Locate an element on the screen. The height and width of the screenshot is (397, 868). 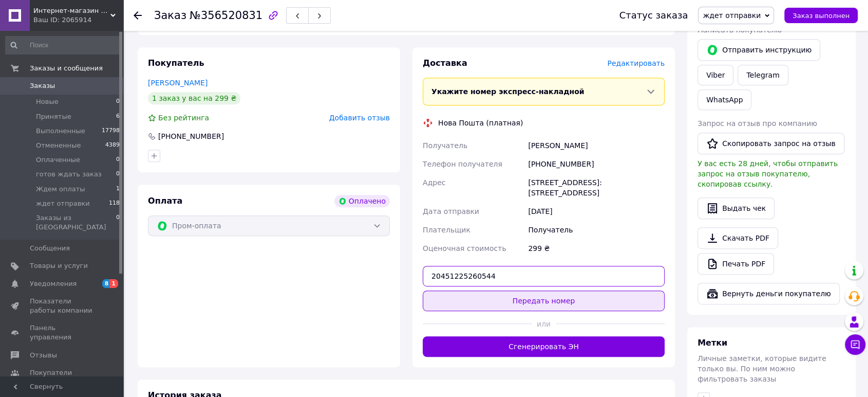
span: Оценочная стоимость is located at coordinates (465, 248).